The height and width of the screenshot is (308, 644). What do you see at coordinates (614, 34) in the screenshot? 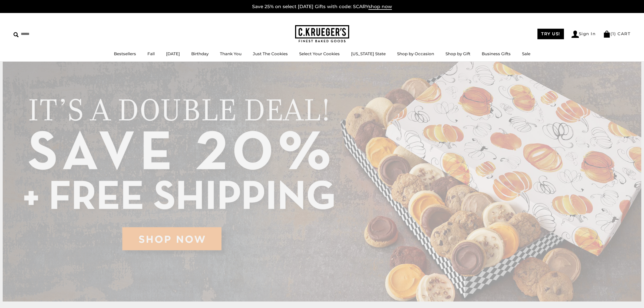
I see `span: 1` at bounding box center [614, 34].